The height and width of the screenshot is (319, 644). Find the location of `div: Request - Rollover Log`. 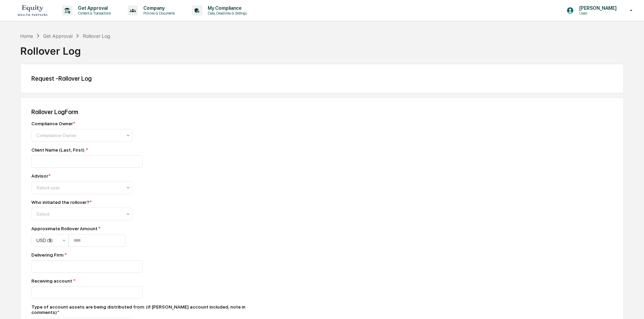

div: Request - Rollover Log is located at coordinates (322, 78).